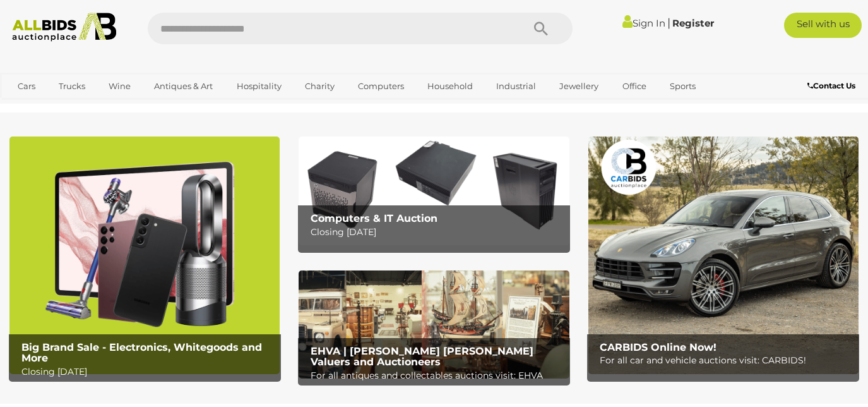  Describe the element at coordinates (434, 190) in the screenshot. I see `img: Computers & IT Auction` at that location.